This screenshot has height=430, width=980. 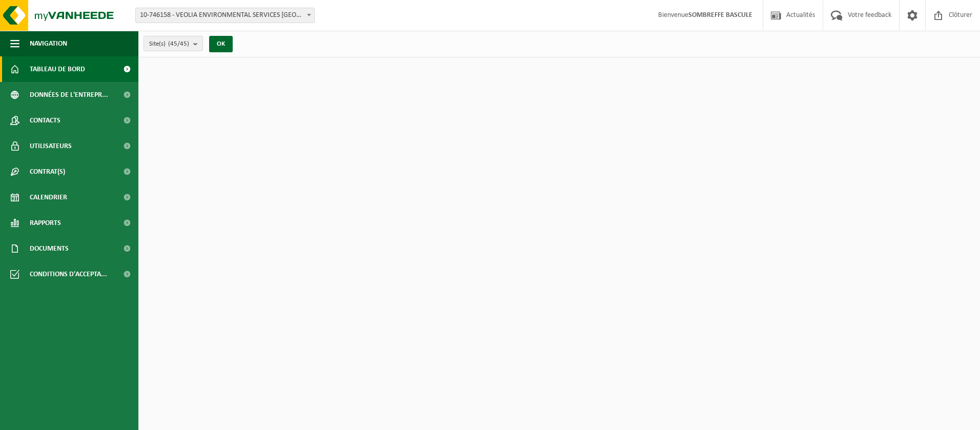 I want to click on span: Tableau de bord, so click(x=57, y=69).